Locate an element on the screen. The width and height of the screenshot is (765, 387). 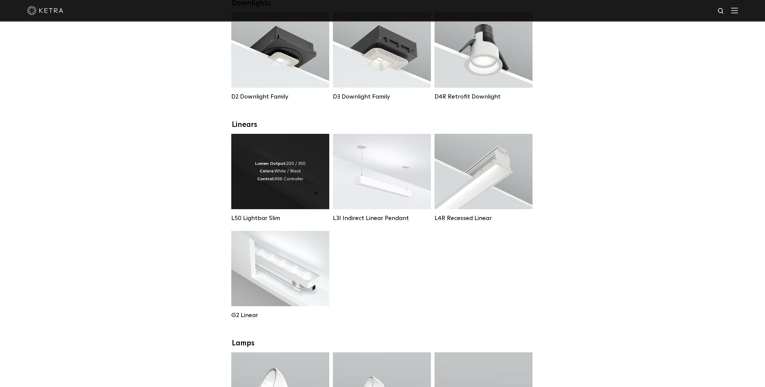
div: 200 / 350 White / Black X96 Controller is located at coordinates (280, 172).